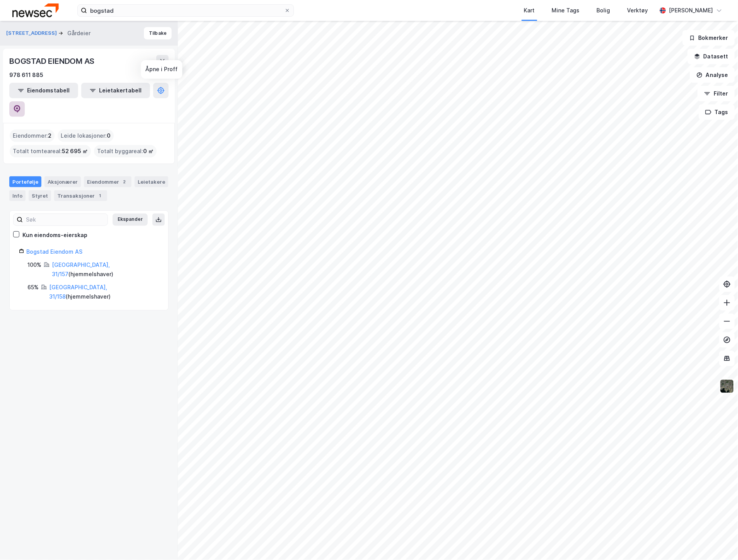  What do you see at coordinates (603, 11) in the screenshot?
I see `div: Bolig` at bounding box center [603, 11].